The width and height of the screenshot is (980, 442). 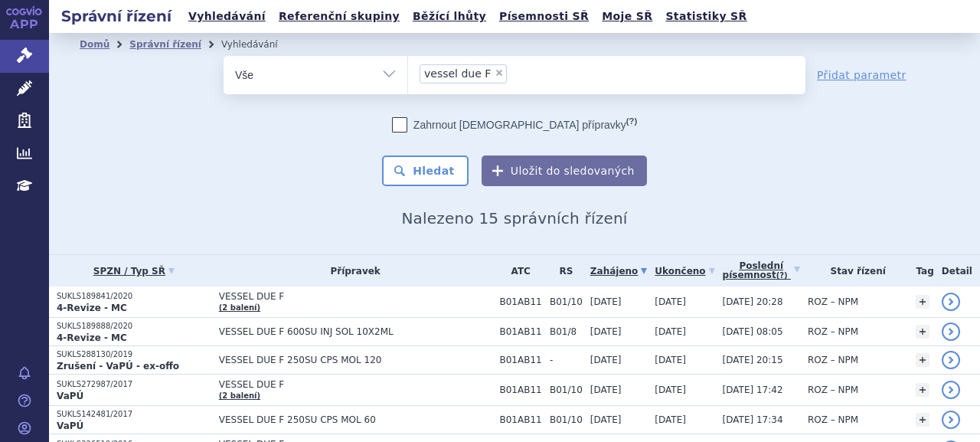 I want to click on span: Nalezeno 15 správních řízení, so click(x=513, y=218).